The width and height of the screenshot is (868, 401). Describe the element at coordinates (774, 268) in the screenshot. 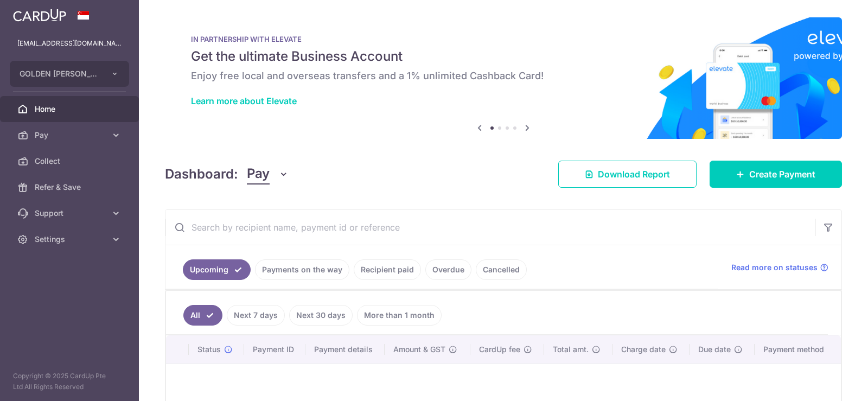

I see `span: Read more on statuses` at that location.